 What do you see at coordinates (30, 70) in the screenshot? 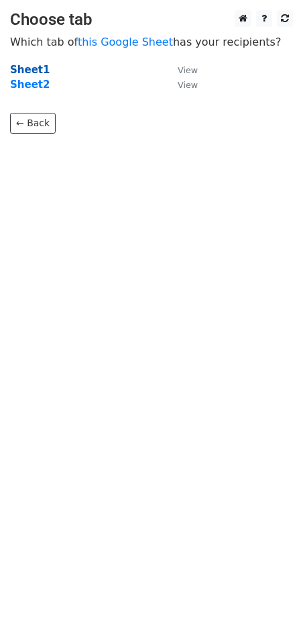
I see `strong: Sheet1` at bounding box center [30, 70].